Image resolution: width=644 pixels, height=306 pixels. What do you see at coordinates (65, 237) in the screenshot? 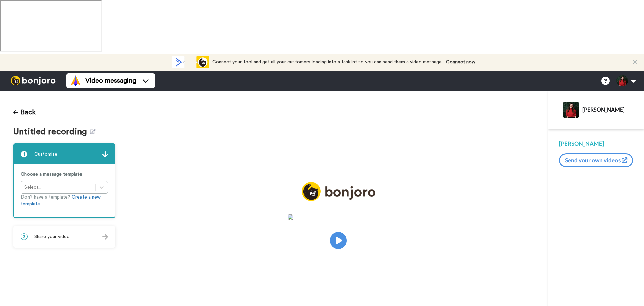
I see `div: 2Share your video` at bounding box center [65, 237].